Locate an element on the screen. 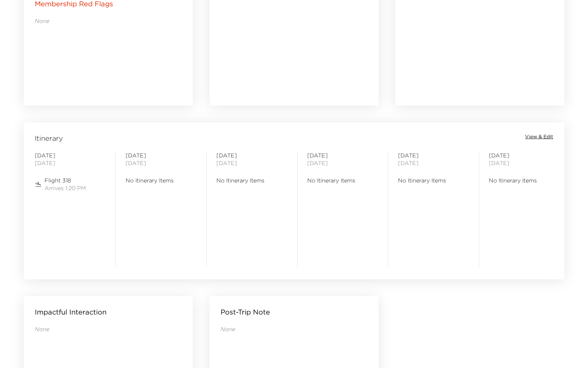 This screenshot has width=588, height=368. span: Itinerary is located at coordinates (48, 138).